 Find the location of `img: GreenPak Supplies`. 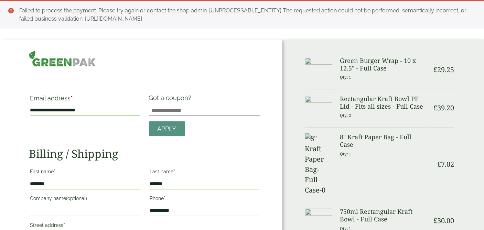

img: GreenPak Supplies is located at coordinates (62, 59).